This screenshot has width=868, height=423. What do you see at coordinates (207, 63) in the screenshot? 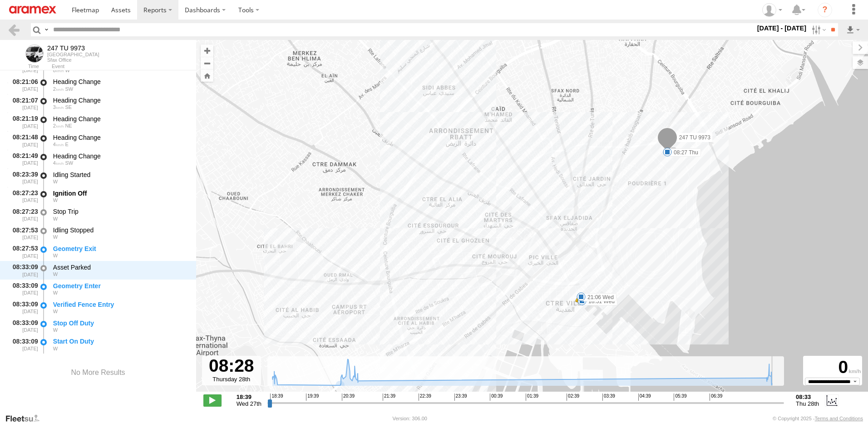
I see `button: Zoom out` at bounding box center [207, 63].